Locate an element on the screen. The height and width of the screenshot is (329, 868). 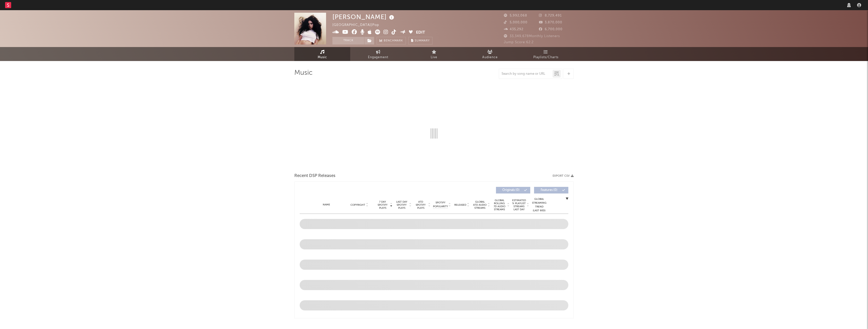
span: 7 Day Spotify Plays is located at coordinates (382, 205).